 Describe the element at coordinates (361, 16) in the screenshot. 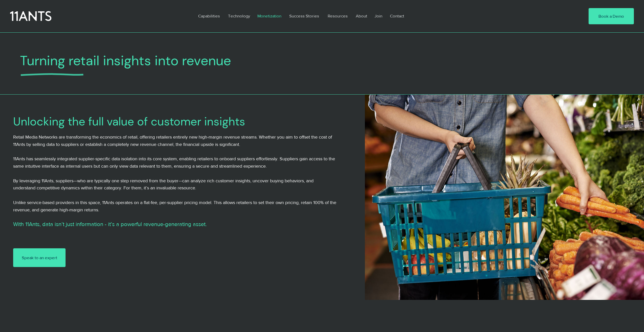

I see `p: About` at that location.